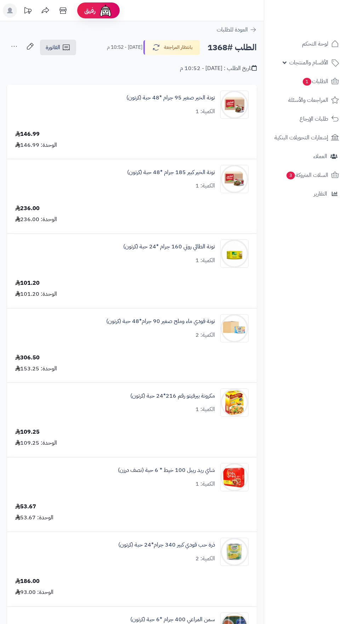  I want to click on div: الوحدة: 53.67, so click(34, 517).